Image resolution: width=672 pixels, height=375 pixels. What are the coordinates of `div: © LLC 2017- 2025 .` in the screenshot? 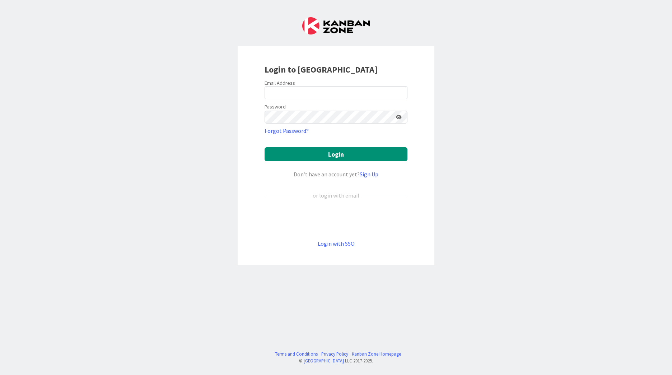 It's located at (336, 360).